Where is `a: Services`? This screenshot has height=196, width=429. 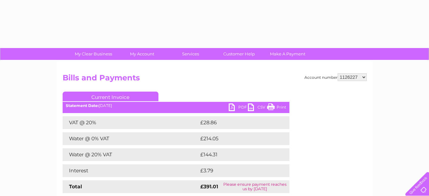
a: Services is located at coordinates (191, 54).